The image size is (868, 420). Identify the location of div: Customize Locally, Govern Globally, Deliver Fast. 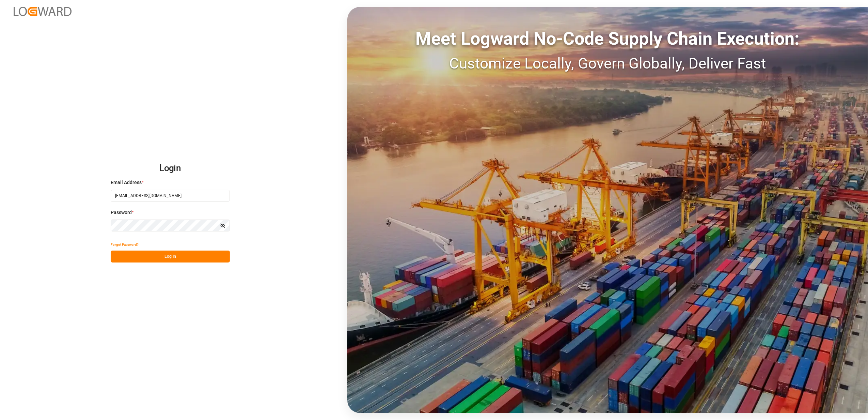
(607, 64).